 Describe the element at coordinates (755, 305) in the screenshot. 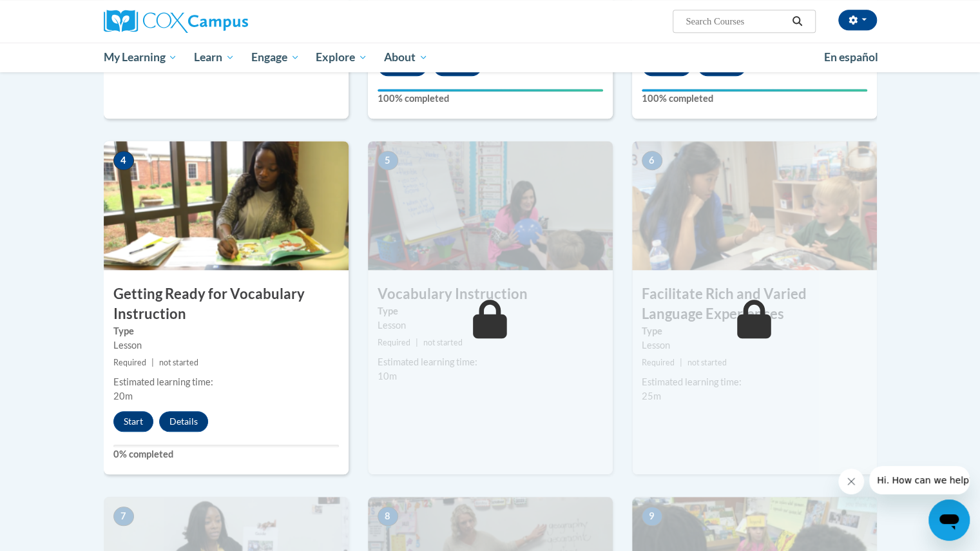

I see `h3: Facilitate Rich and Varied Language Experiences` at that location.